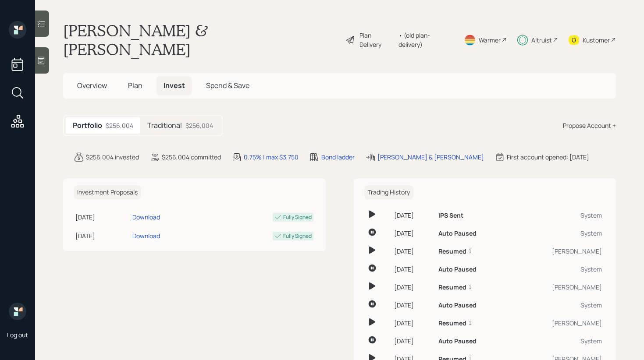 This screenshot has width=644, height=360. Describe the element at coordinates (165, 125) in the screenshot. I see `h5: Traditional` at that location.